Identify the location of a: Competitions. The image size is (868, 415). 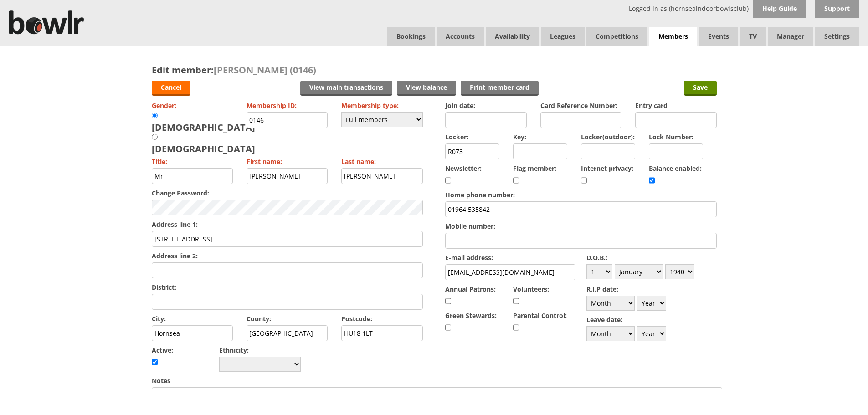
(617, 37).